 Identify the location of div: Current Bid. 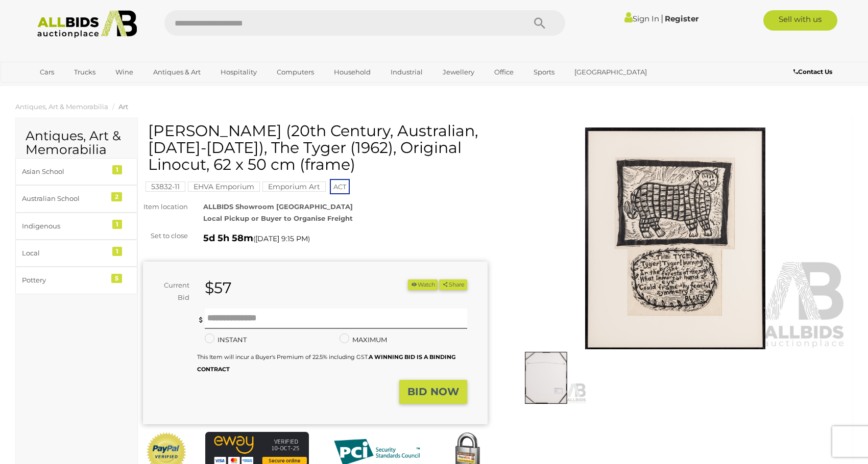
(170, 291).